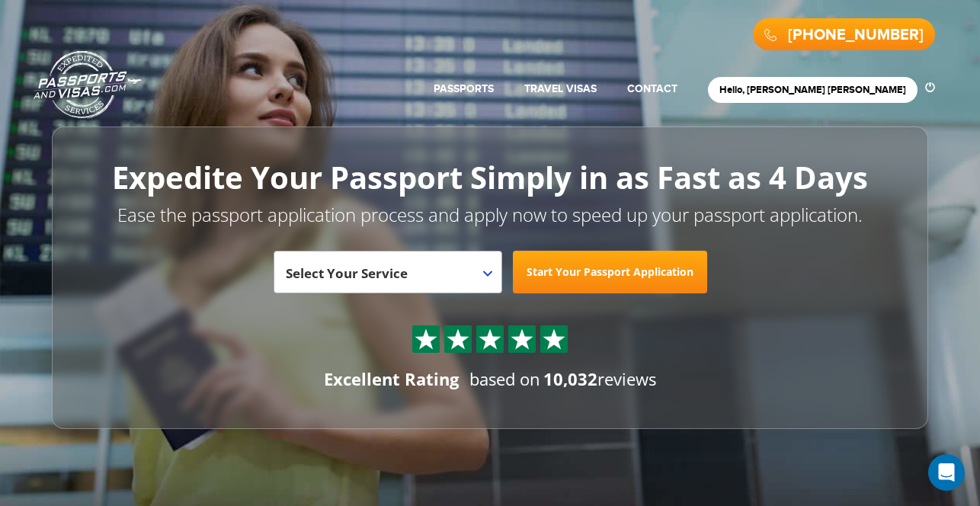 This screenshot has width=980, height=506. What do you see at coordinates (560, 88) in the screenshot?
I see `a: Travel Visas` at bounding box center [560, 88].